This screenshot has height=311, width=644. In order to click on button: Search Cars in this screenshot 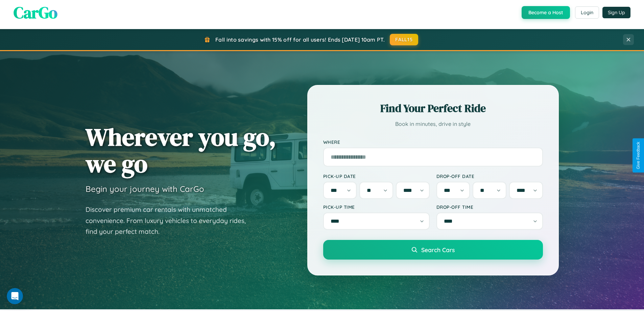, I will do `click(433, 250)`.